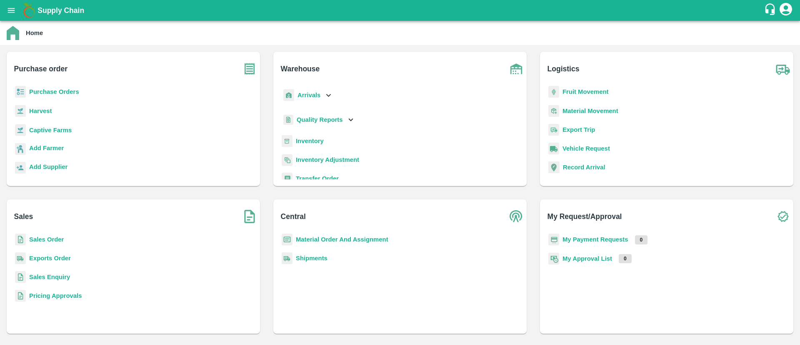 The image size is (800, 345). I want to click on b: My Approval List, so click(587, 258).